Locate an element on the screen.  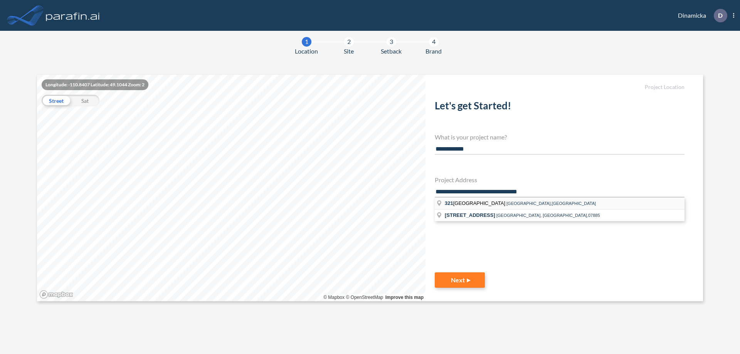
div: Street is located at coordinates (56, 101).